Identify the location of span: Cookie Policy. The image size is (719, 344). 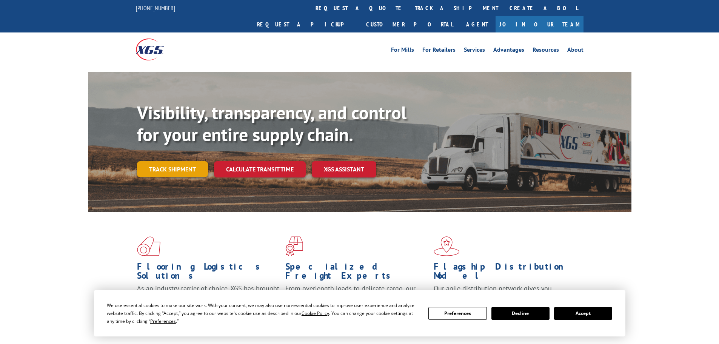
(315, 313).